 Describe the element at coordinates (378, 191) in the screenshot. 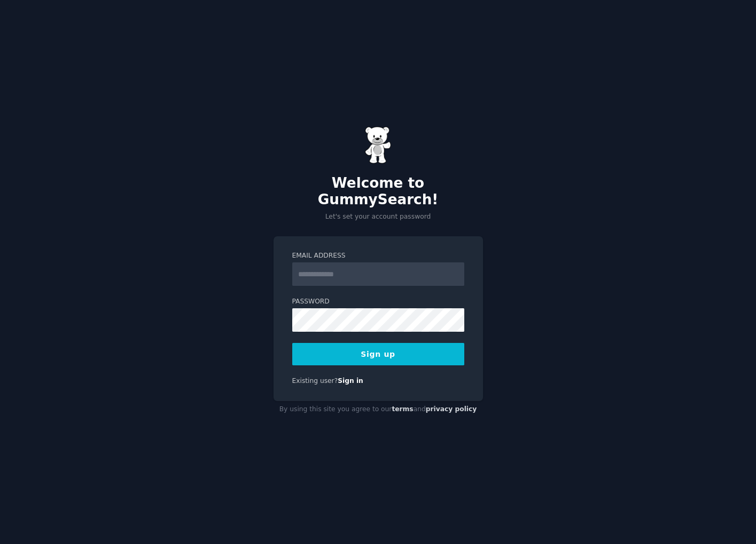

I see `h2: Welcome to GummySearch!` at that location.